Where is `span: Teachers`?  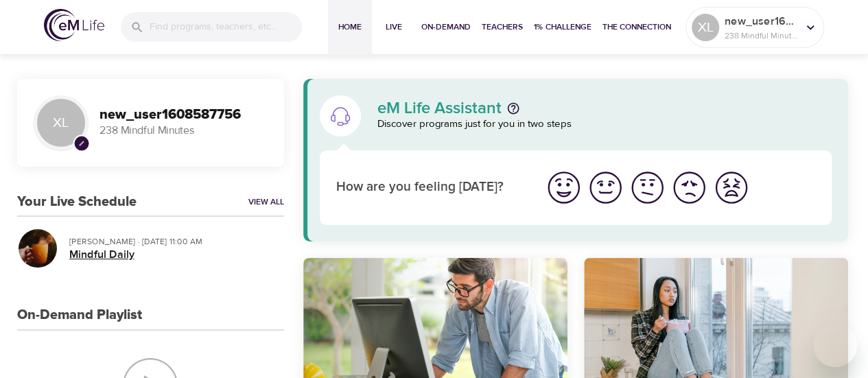
span: Teachers is located at coordinates (502, 27).